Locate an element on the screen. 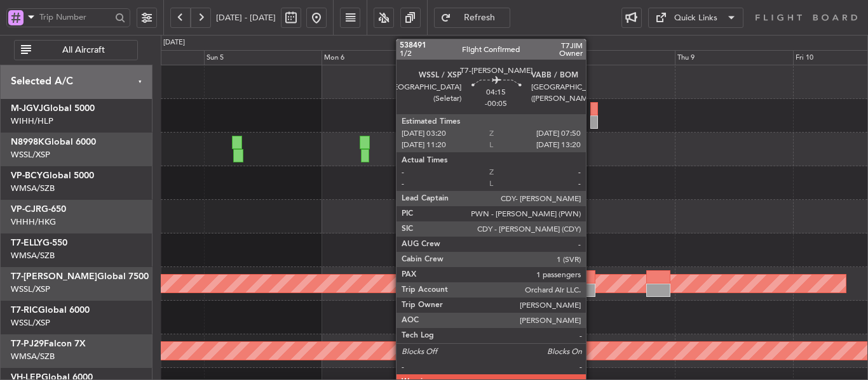 The height and width of the screenshot is (380, 868). a: WIHH/HLP is located at coordinates (32, 121).